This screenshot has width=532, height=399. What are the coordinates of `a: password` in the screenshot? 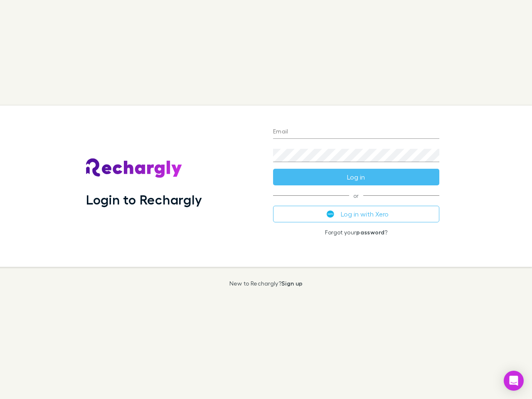 It's located at (370, 231).